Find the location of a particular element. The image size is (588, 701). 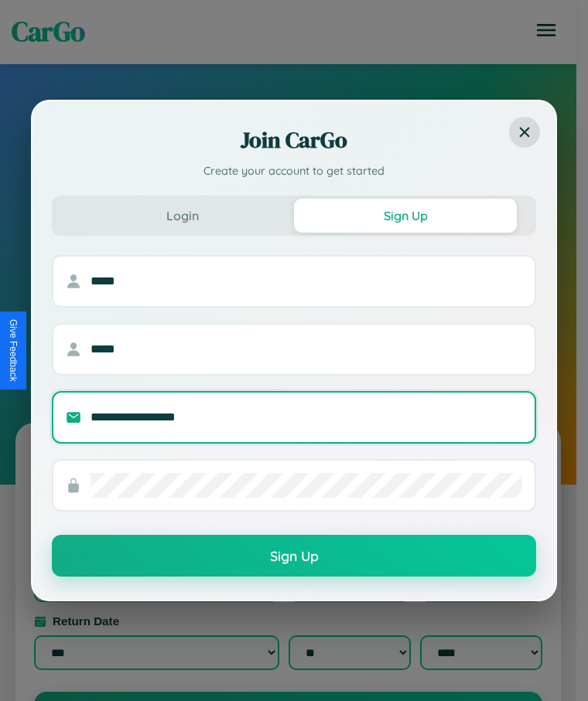

p: Create your account to get started is located at coordinates (294, 172).